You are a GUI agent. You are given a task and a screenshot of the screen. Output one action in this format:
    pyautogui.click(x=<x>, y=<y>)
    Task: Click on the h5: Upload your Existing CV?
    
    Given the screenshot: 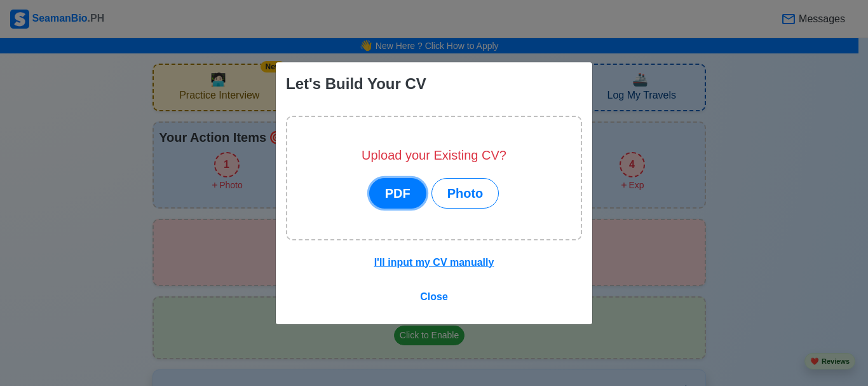 What is the action you would take?
    pyautogui.click(x=434, y=155)
    